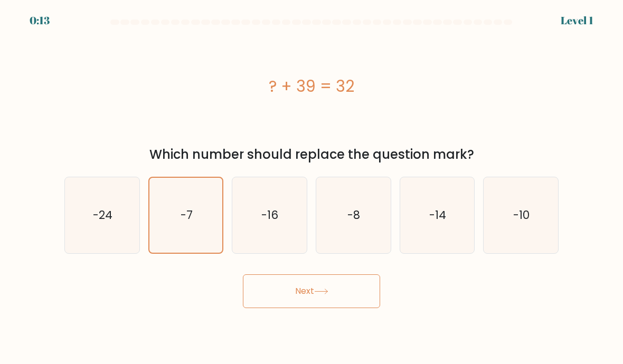 The height and width of the screenshot is (364, 623). What do you see at coordinates (354, 215) in the screenshot?
I see `text: -8` at bounding box center [354, 215].